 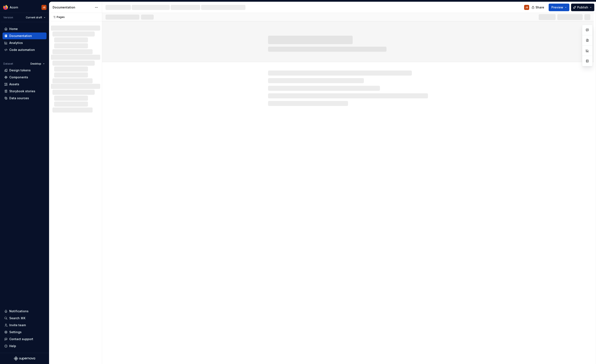 I want to click on span: Preview, so click(x=557, y=8).